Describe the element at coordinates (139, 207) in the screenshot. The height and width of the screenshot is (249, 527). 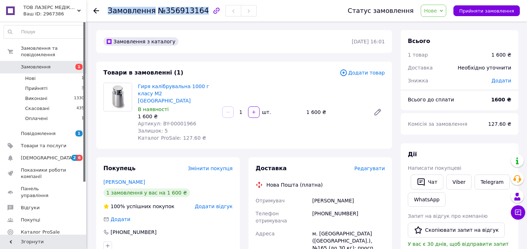
I see `div: успішних покупок` at that location.